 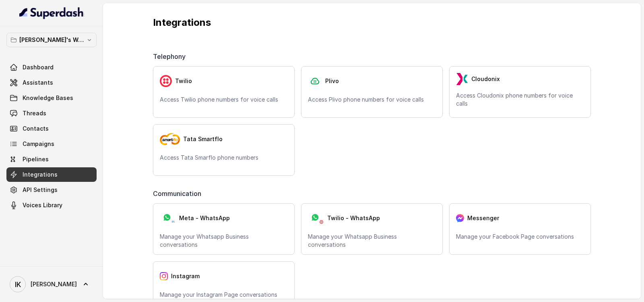 What do you see at coordinates (52, 13) in the screenshot?
I see `img: light.svg` at bounding box center [52, 13].